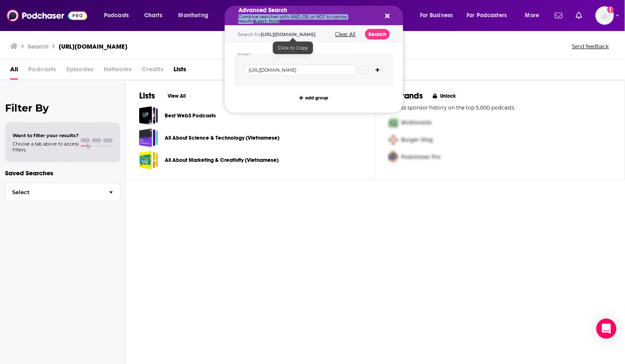 This screenshot has width=625, height=364. I want to click on span: Episodes, so click(80, 71).